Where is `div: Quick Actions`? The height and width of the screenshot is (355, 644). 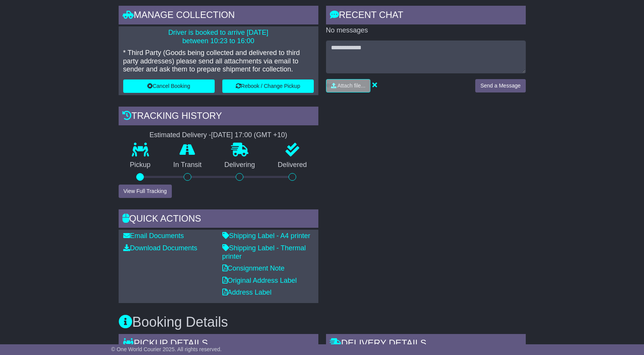
div: Quick Actions is located at coordinates (219, 220).